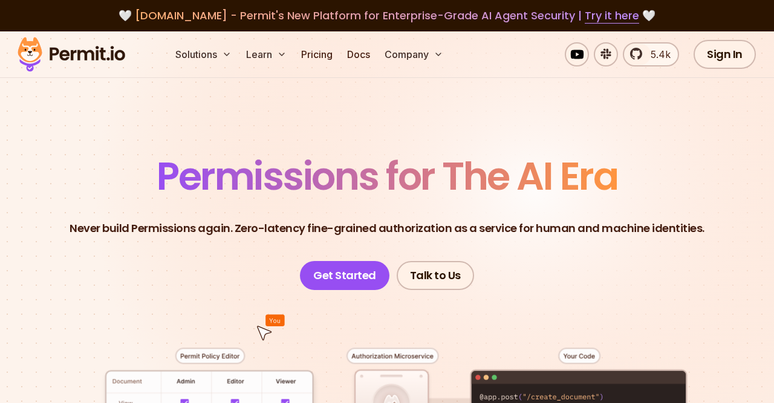 The image size is (774, 403). I want to click on button: Company, so click(413, 54).